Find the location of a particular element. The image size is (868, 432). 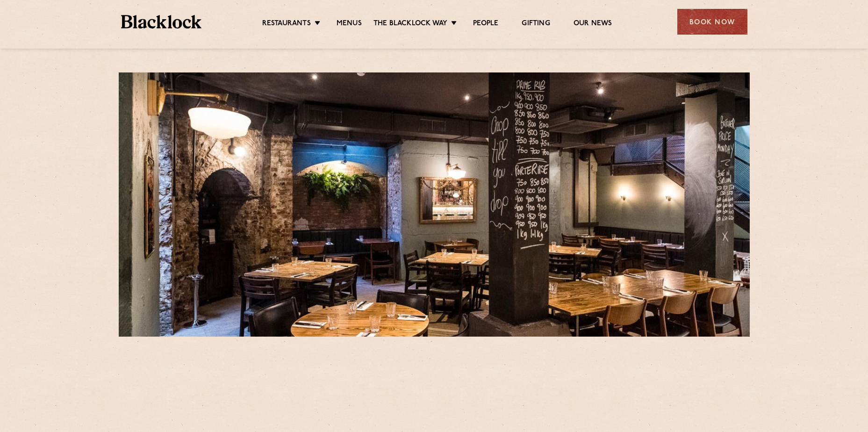

div: Book Now is located at coordinates (712, 22).